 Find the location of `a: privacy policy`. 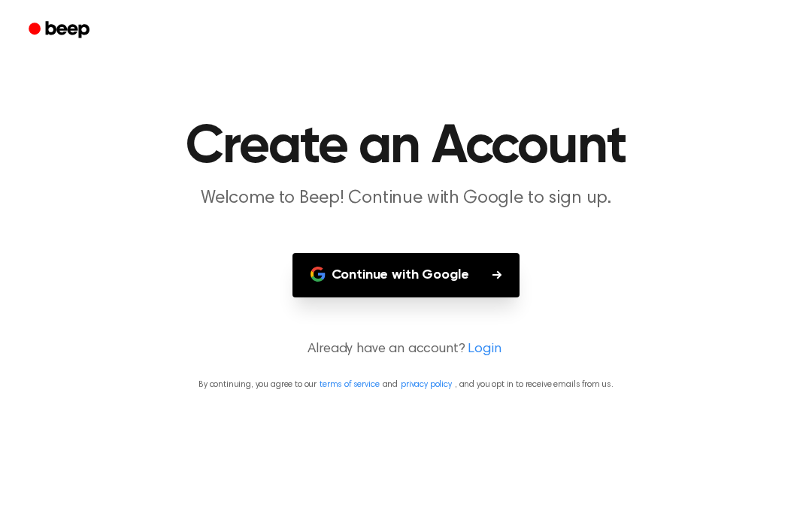

a: privacy policy is located at coordinates (426, 384).